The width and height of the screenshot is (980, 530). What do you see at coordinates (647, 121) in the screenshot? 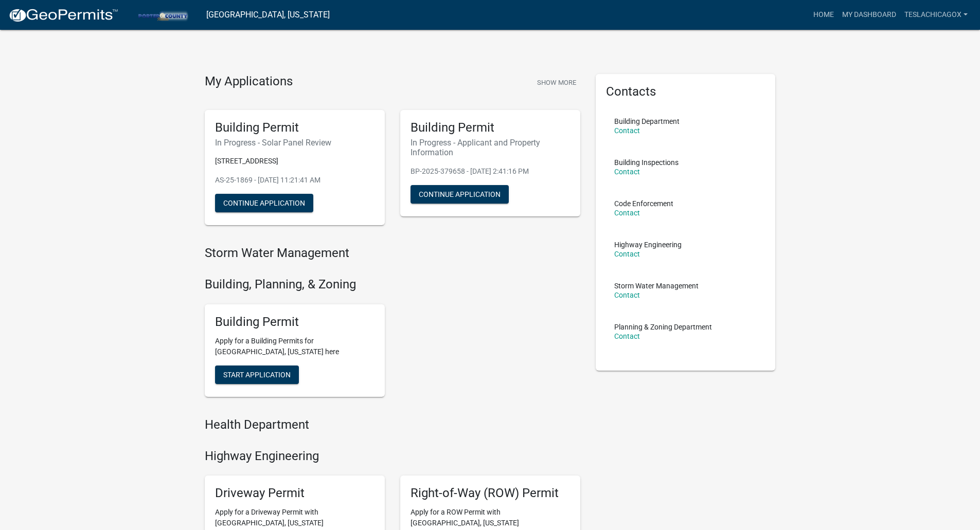
I see `p: Building Department` at bounding box center [647, 121].